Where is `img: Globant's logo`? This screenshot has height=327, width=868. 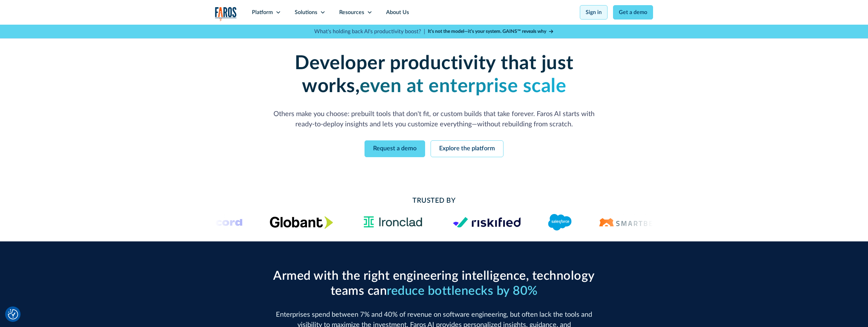
img: Globant's logo is located at coordinates (301, 222).